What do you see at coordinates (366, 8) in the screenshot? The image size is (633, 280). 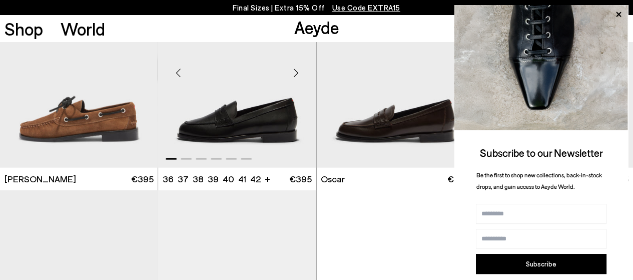 I see `span: Navigate to /collections/ss25-final-sizes` at bounding box center [366, 8].